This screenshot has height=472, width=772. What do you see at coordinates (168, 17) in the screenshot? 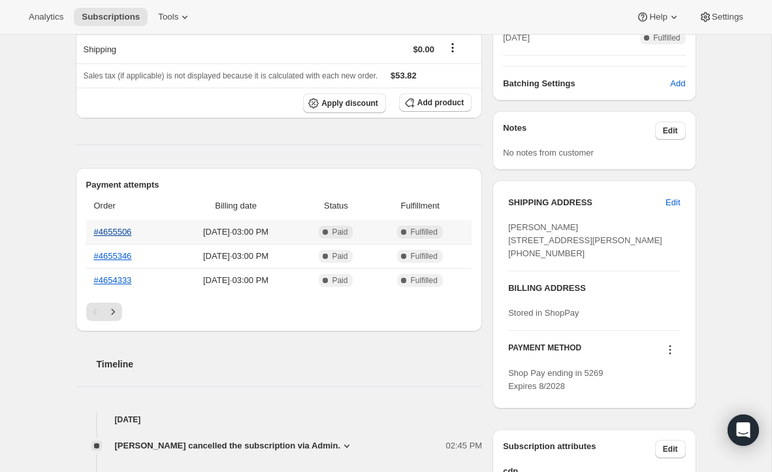
I see `span: Tools` at bounding box center [168, 17].